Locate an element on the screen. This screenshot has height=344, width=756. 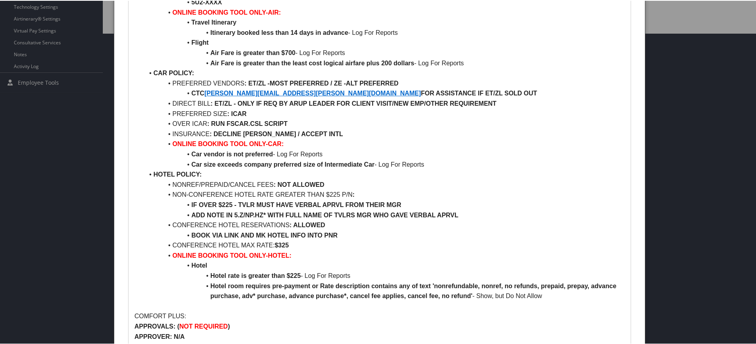
strong: FOR ASSISTANCE IF ET/ZL SOLD OUT is located at coordinates (479, 92).